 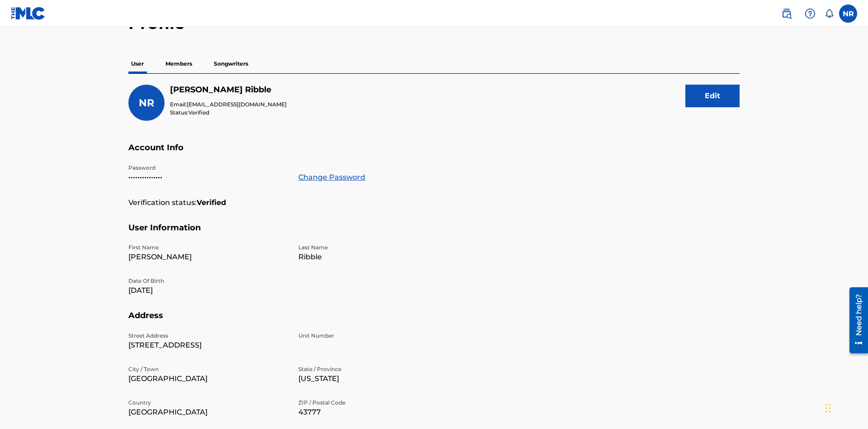 What do you see at coordinates (828, 408) in the screenshot?
I see `div: Drag` at bounding box center [828, 408].